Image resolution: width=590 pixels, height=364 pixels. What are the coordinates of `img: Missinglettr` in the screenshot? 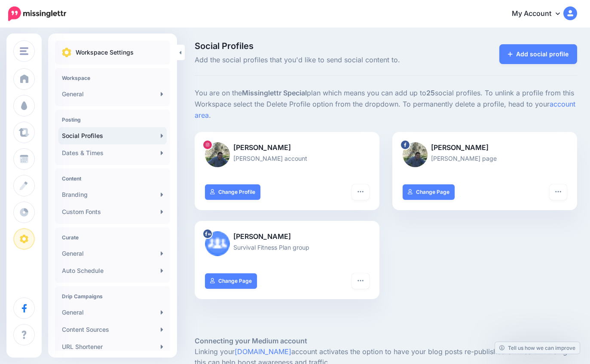 It's located at (37, 14).